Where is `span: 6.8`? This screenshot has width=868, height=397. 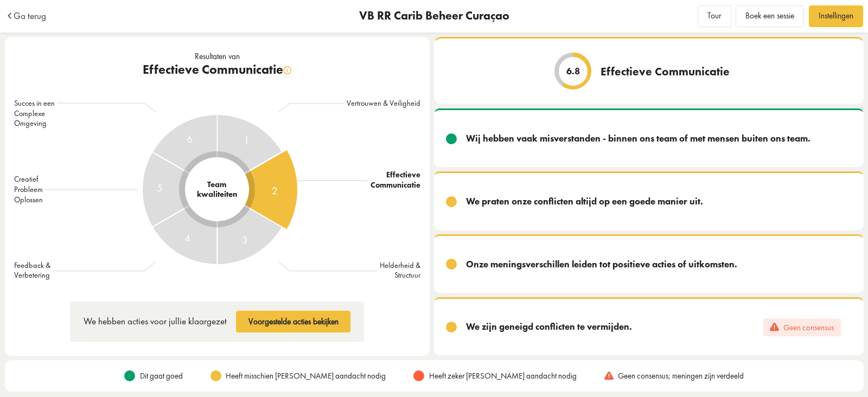 span: 6.8 is located at coordinates (573, 71).